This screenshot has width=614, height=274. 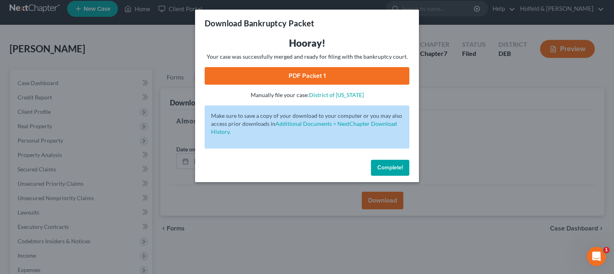 I want to click on p: Make sure to save a copy of your download to your computer or you may also access prior downloads in, so click(x=307, y=124).